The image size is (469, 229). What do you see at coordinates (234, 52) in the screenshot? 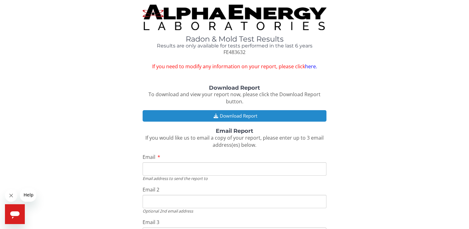
I see `span: FE483632` at bounding box center [234, 52].